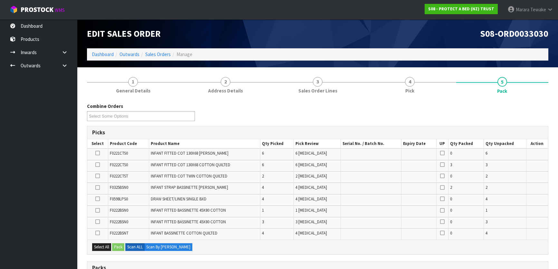 This screenshot has width=558, height=269. What do you see at coordinates (119, 187) in the screenshot?
I see `span: F0325BSN0` at bounding box center [119, 187].